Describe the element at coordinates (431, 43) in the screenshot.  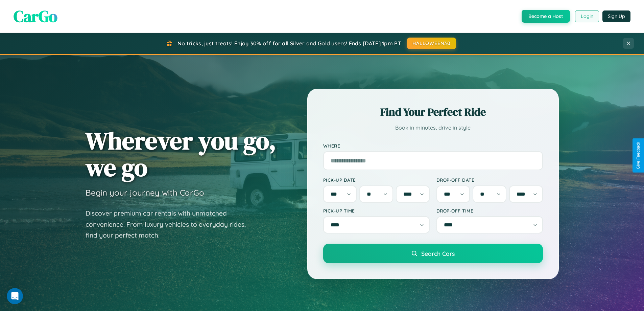
I see `button: HALLOWEEN30` at that location.